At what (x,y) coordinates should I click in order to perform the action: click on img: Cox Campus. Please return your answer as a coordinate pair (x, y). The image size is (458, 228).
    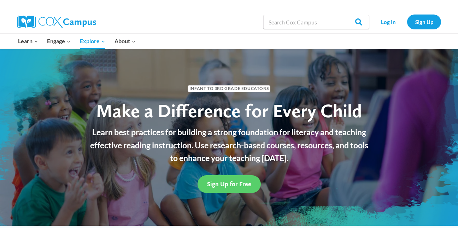
    Looking at the image, I should click on (57, 22).